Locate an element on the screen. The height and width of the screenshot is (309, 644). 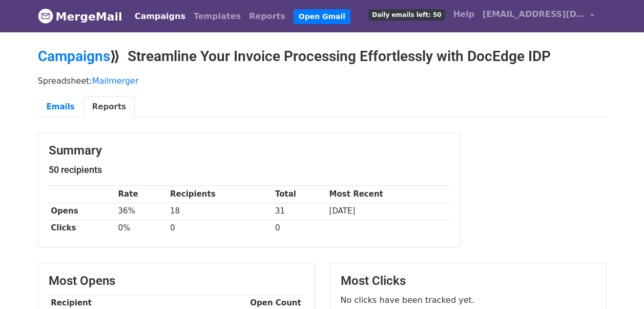
a: Daily emails left: 50 is located at coordinates (406, 14).